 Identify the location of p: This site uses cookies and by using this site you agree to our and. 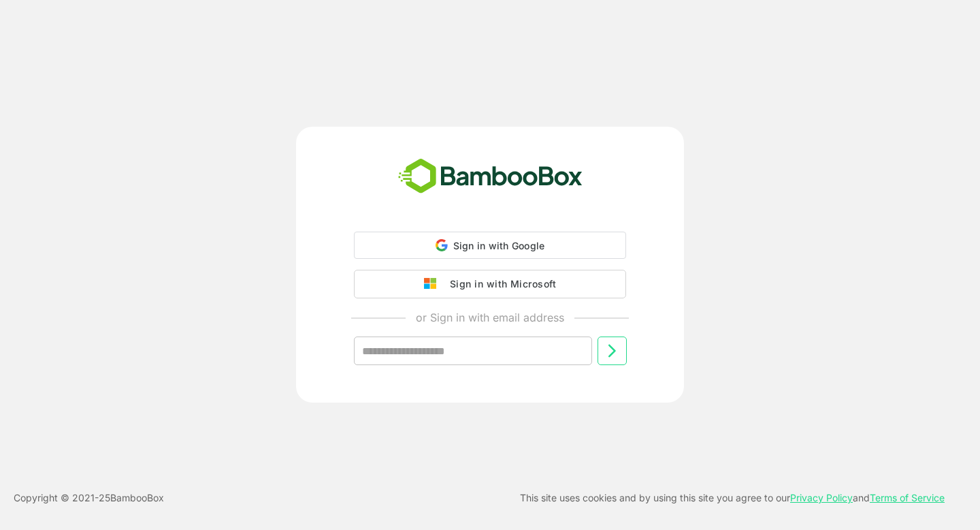
(732, 497).